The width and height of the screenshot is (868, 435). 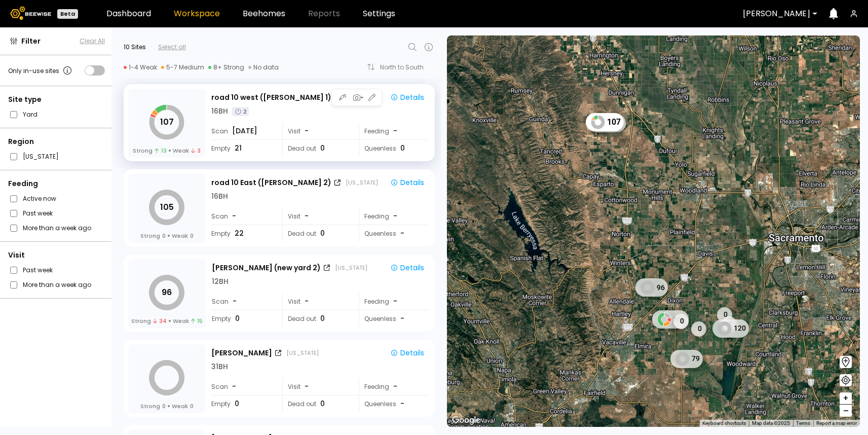 I want to click on a: Beehomes, so click(x=264, y=14).